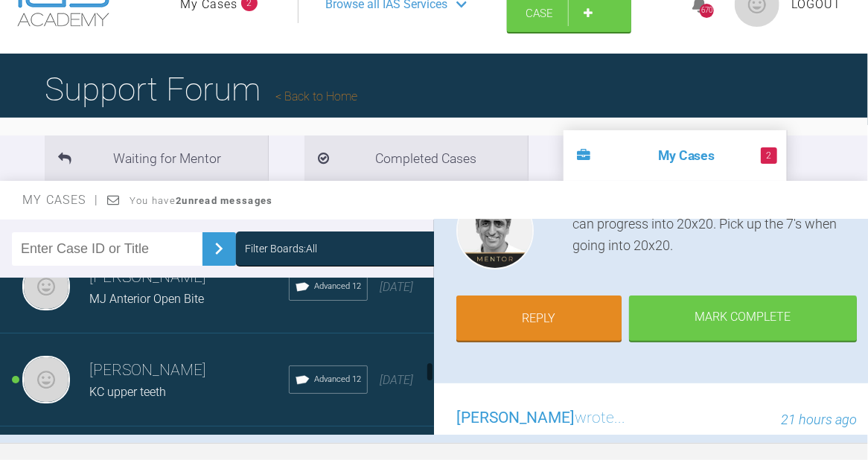 Image resolution: width=868 pixels, height=460 pixels. Describe the element at coordinates (676, 156) in the screenshot. I see `li: My Cases` at that location.